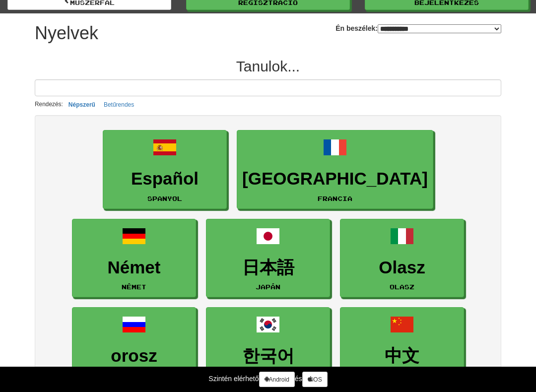 Image resolution: width=536 pixels, height=392 pixels. What do you see at coordinates (134, 287) in the screenshot?
I see `font: német` at bounding box center [134, 287].